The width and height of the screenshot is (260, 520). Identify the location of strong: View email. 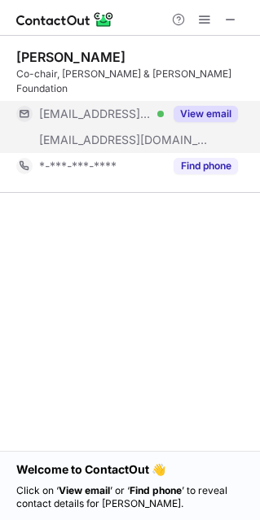
(84, 490).